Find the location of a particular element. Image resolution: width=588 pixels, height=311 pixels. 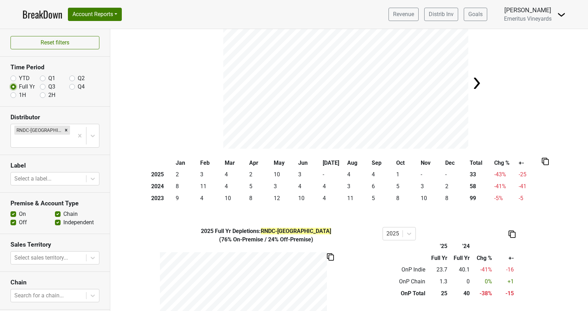

th: 2024 is located at coordinates (162, 187).